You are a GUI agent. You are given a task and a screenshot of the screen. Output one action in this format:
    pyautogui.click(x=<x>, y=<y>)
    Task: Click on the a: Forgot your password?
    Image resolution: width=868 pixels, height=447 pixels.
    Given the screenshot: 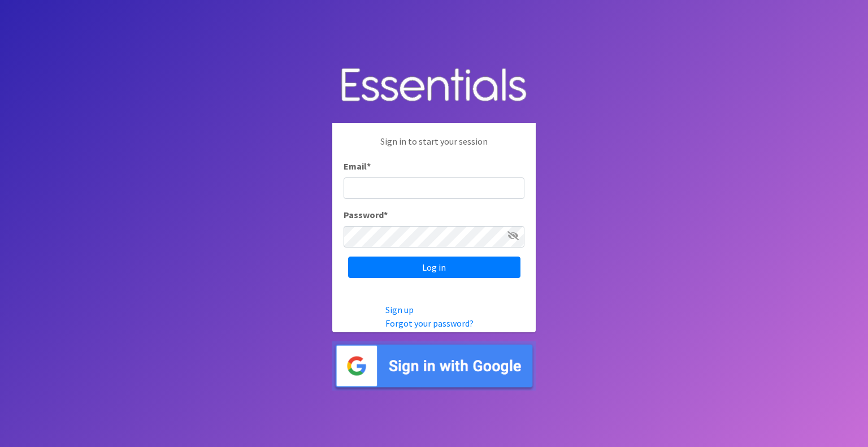 What is the action you would take?
    pyautogui.click(x=430, y=324)
    